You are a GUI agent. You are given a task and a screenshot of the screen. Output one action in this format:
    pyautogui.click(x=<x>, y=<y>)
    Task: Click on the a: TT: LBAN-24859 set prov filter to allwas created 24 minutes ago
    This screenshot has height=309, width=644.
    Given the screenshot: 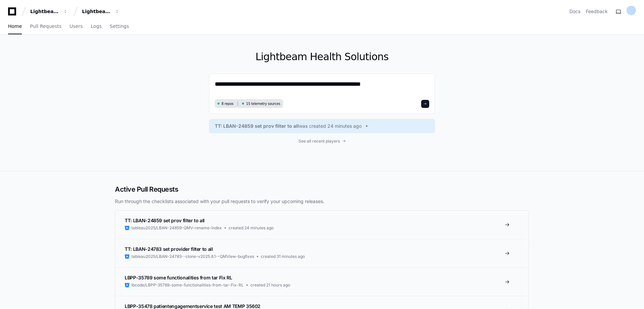 What is the action you would take?
    pyautogui.click(x=322, y=126)
    